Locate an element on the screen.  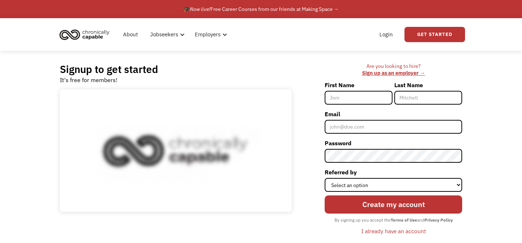
img: Chronically Capable logo is located at coordinates (85, 34).